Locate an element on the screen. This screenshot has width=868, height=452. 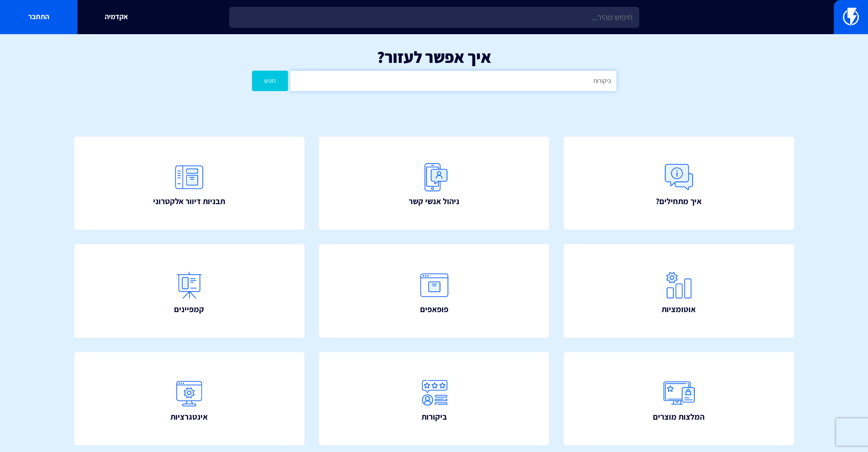
input: חיפוש מהיר... is located at coordinates (434, 18).